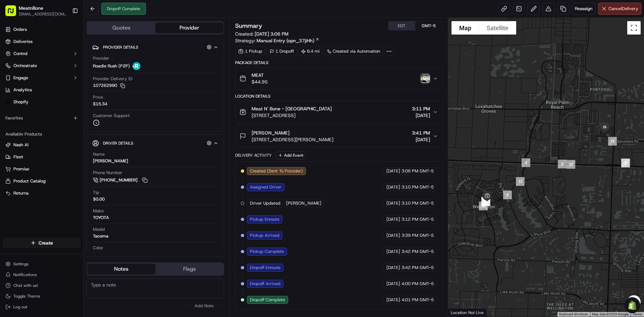 The image size is (644, 317). I want to click on span: 3:12 PM GMT-5, so click(417, 219).